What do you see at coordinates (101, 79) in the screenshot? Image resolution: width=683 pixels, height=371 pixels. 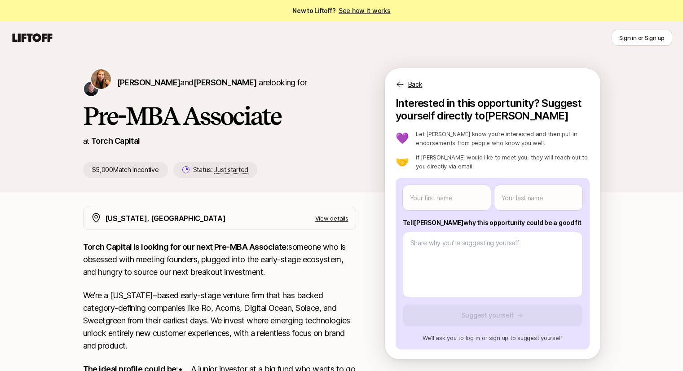 I see `img: Katie Reiner` at bounding box center [101, 79].